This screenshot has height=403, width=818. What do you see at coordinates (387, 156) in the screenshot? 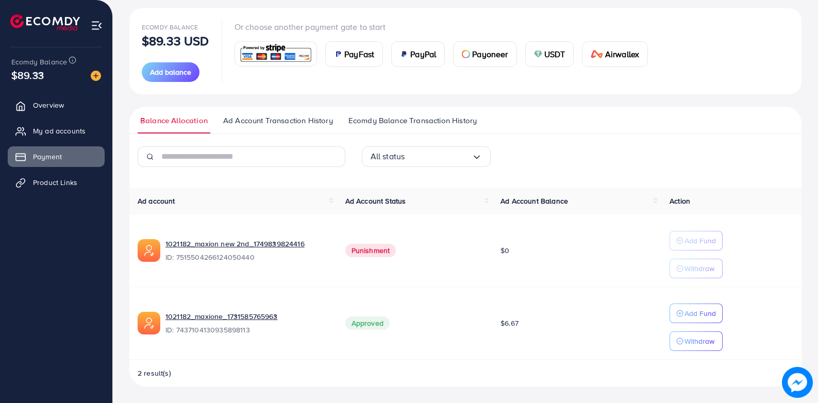
I see `span: All status` at bounding box center [387, 156].